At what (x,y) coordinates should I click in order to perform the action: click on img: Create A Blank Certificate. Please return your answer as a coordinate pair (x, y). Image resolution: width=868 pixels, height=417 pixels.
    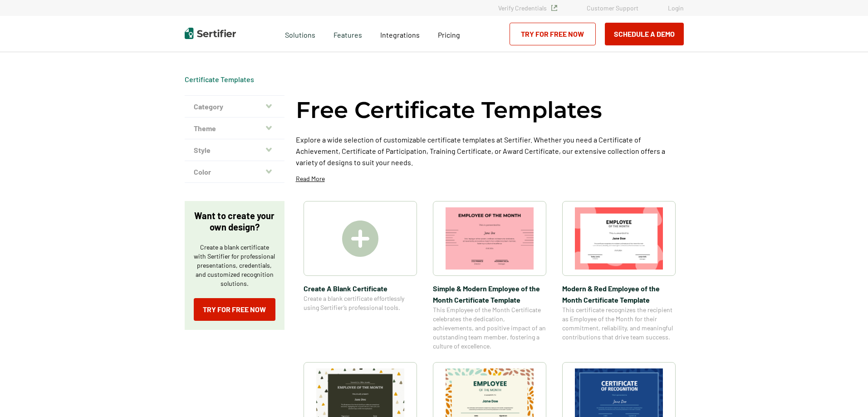
    Looking at the image, I should click on (360, 239).